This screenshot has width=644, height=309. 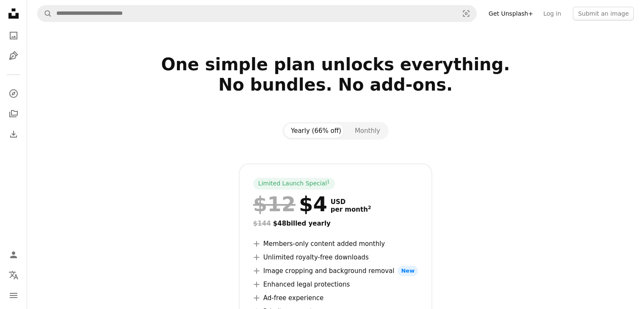 What do you see at coordinates (14, 93) in the screenshot?
I see `a: Explore` at bounding box center [14, 93].